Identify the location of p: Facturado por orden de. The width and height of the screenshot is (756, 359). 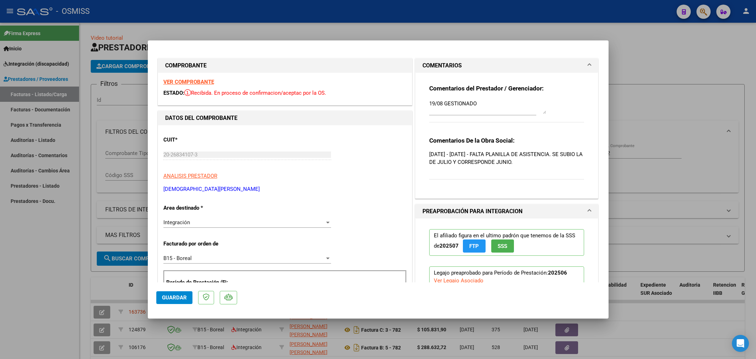
(200, 244).